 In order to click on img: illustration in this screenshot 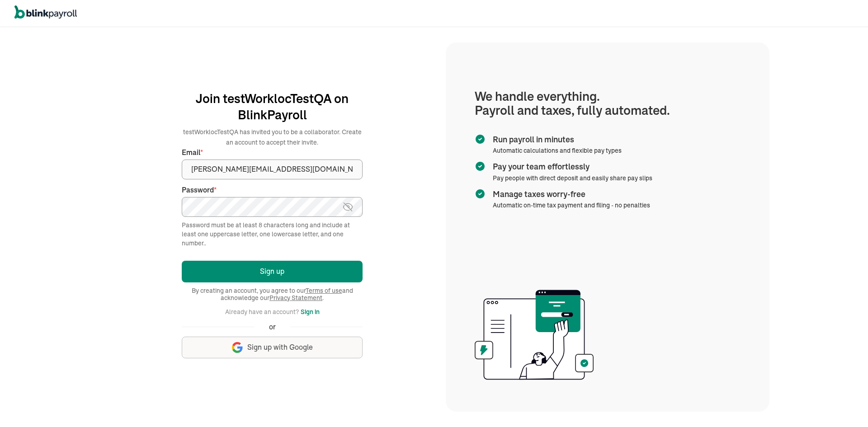, I will do `click(534, 335)`.